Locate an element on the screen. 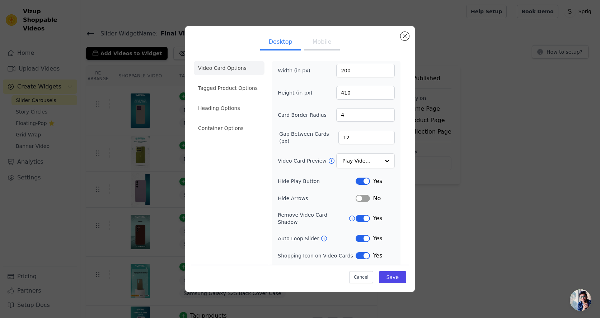 Image resolution: width=600 pixels, height=318 pixels. label: Card Border Radius is located at coordinates (302, 115).